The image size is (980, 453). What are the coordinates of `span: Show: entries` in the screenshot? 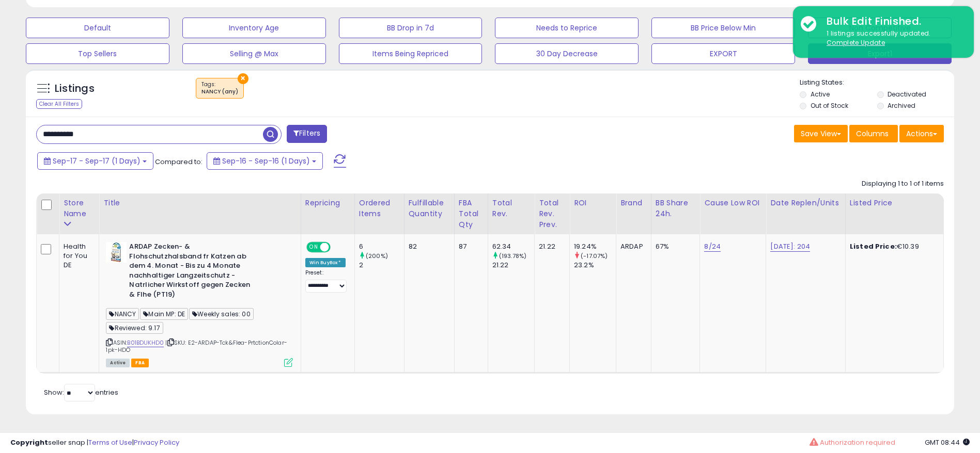 It's located at (81, 392).